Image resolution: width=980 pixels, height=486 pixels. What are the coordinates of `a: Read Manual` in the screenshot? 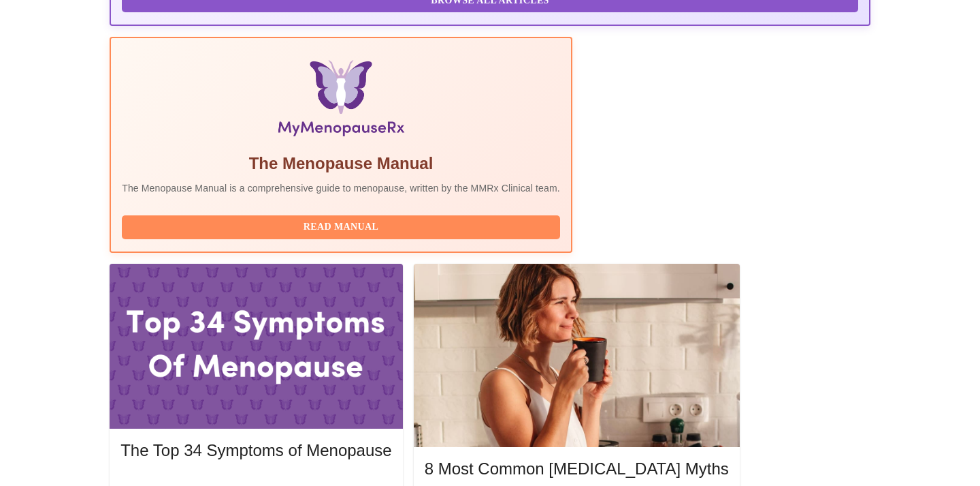 It's located at (342, 225).